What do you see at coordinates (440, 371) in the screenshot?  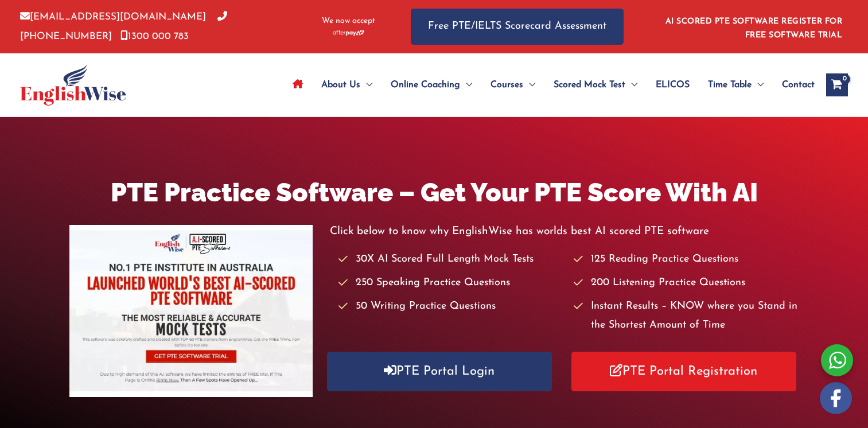 I see `a: PTE Portal Login` at bounding box center [440, 371].